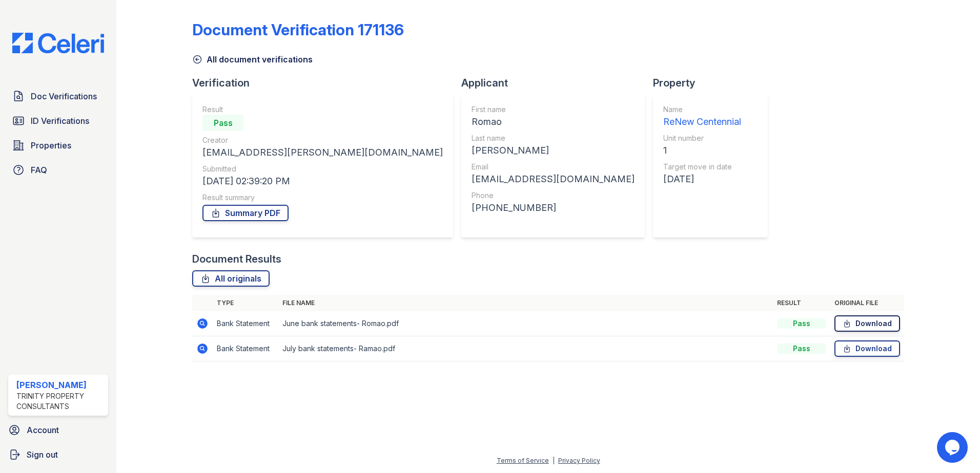  What do you see at coordinates (58, 121) in the screenshot?
I see `a: ID Verifications` at bounding box center [58, 121].